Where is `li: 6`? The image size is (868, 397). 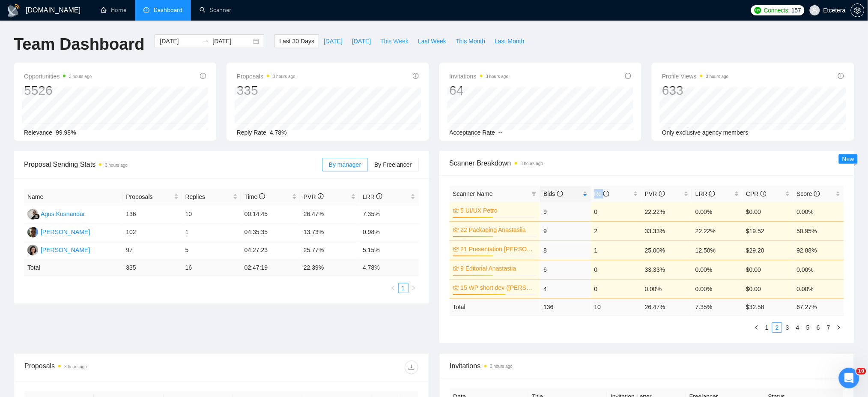 li: 6 is located at coordinates (818, 327).